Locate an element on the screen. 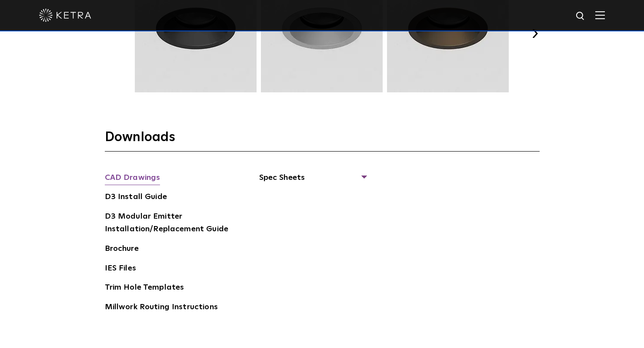 The height and width of the screenshot is (348, 644). a: CAD Drawings is located at coordinates (133, 178).